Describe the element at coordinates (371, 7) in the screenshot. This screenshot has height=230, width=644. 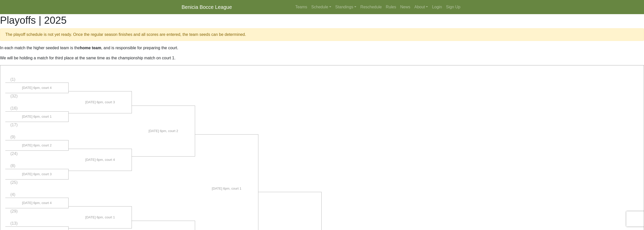
I see `a: Reschedule` at that location.